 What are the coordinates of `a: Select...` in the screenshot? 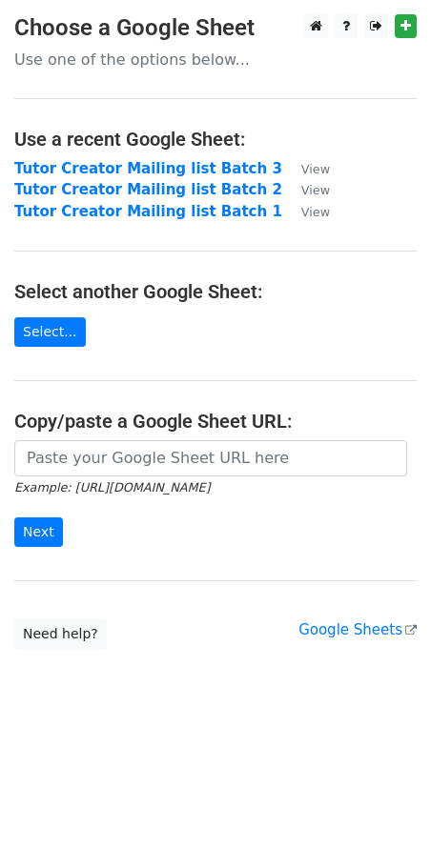 It's located at (50, 332).